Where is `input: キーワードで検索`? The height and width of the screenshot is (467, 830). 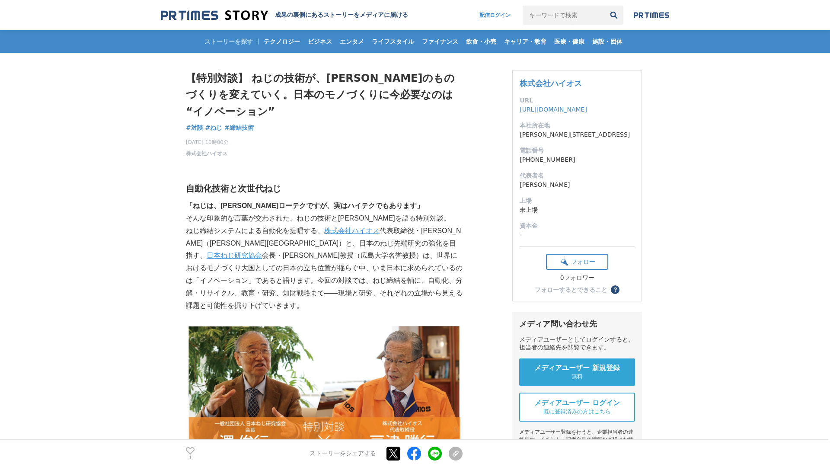 input: キーワードで検索 is located at coordinates (563, 15).